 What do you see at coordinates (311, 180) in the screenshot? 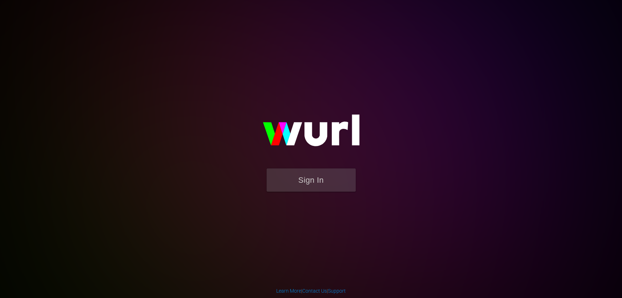
I see `button: Sign In` at bounding box center [311, 180].